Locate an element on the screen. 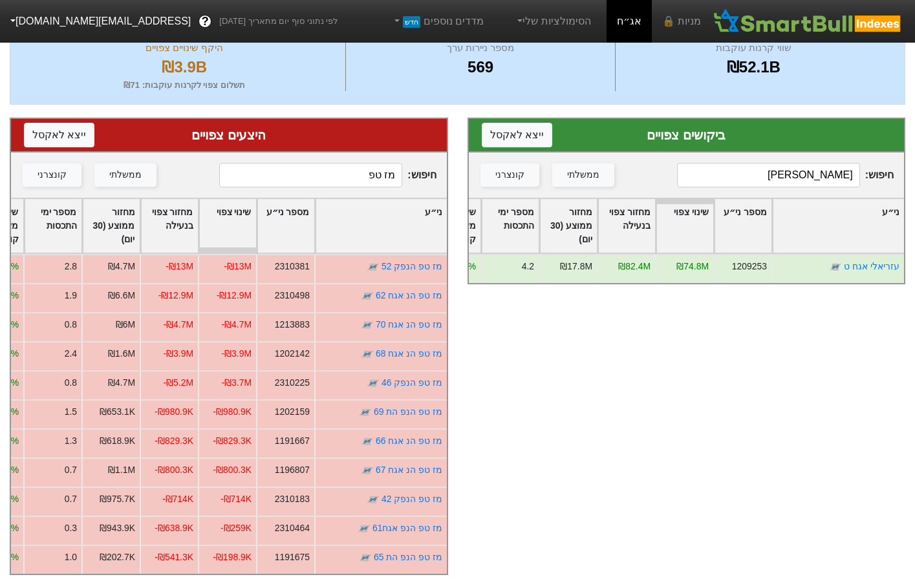 The height and width of the screenshot is (588, 915). div: 1202159 is located at coordinates (291, 412).